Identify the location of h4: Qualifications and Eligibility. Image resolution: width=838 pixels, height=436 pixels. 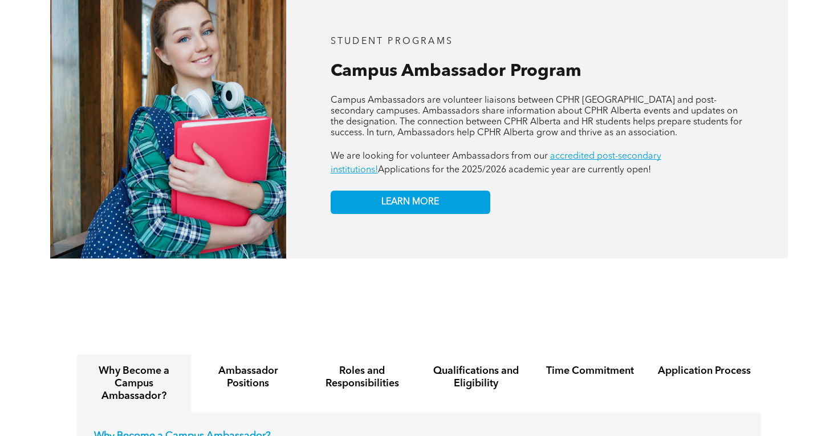
(476, 377).